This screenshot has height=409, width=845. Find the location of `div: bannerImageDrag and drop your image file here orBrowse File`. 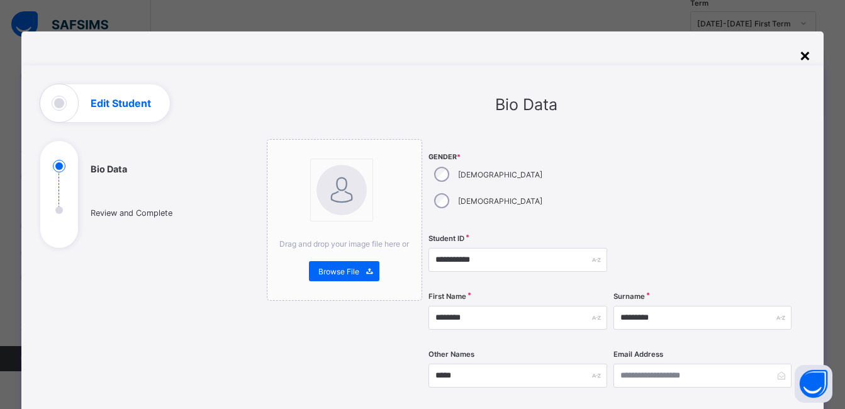

div: bannerImageDrag and drop your image file here orBrowse File is located at coordinates (345, 220).